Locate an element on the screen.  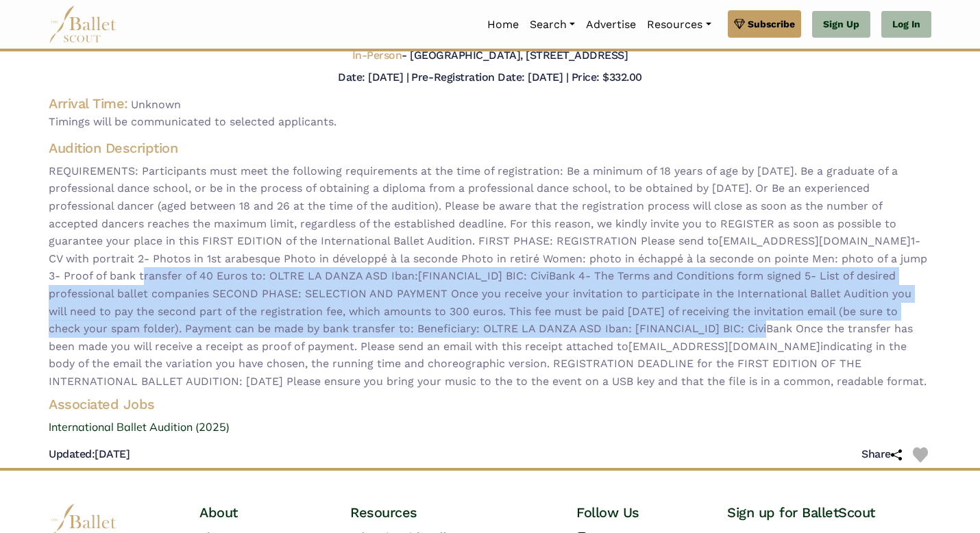
a: Advertise is located at coordinates (610, 25).